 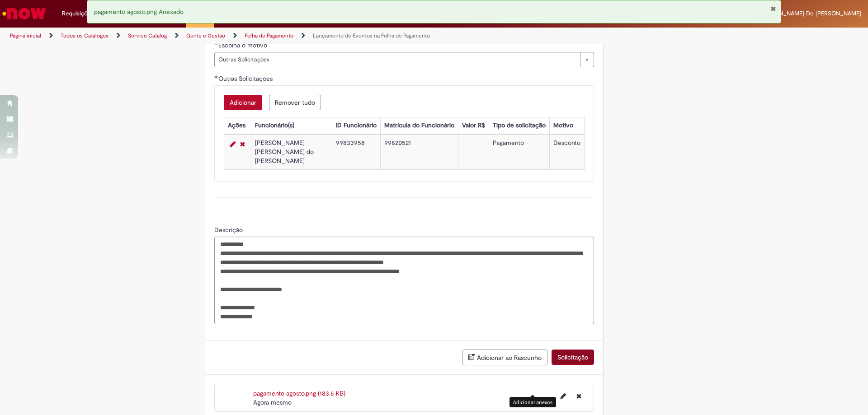 I want to click on textarea: Descrição, so click(x=404, y=280).